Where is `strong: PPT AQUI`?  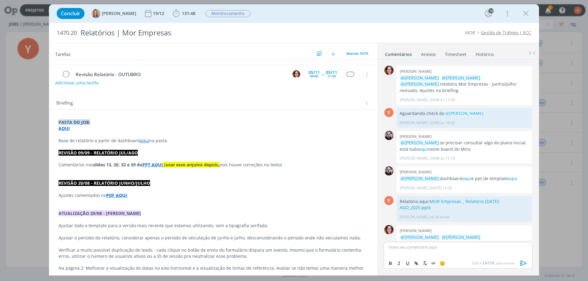
strong: PPT AQUI is located at coordinates (152, 165).